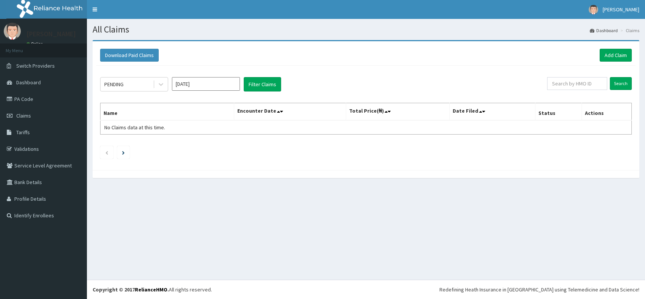  What do you see at coordinates (366, 289) in the screenshot?
I see `footer: All rights reserved.` at bounding box center [366, 289].